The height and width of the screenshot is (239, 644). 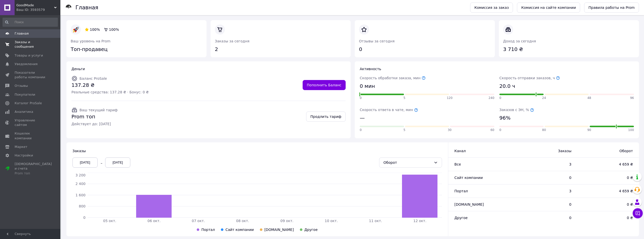 I want to click on tspan: 2 400, so click(x=81, y=183).